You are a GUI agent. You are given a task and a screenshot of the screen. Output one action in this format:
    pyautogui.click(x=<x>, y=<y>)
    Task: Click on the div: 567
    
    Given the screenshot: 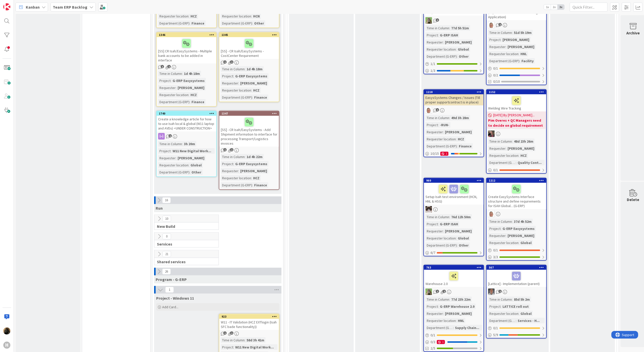 What is the action you would take?
    pyautogui.click(x=516, y=267)
    